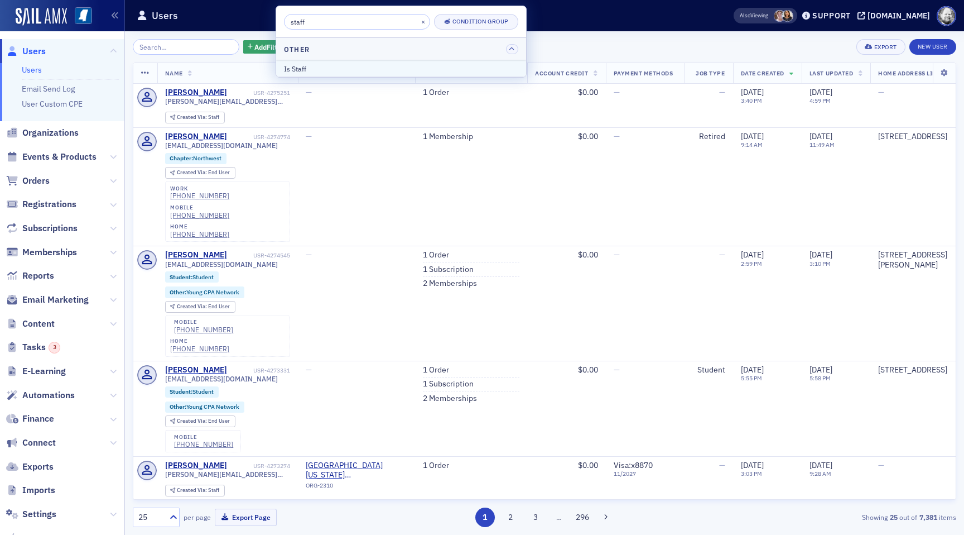 The height and width of the screenshot is (535, 964). What do you see at coordinates (832, 73) in the screenshot?
I see `span: Last Updated` at bounding box center [832, 73].